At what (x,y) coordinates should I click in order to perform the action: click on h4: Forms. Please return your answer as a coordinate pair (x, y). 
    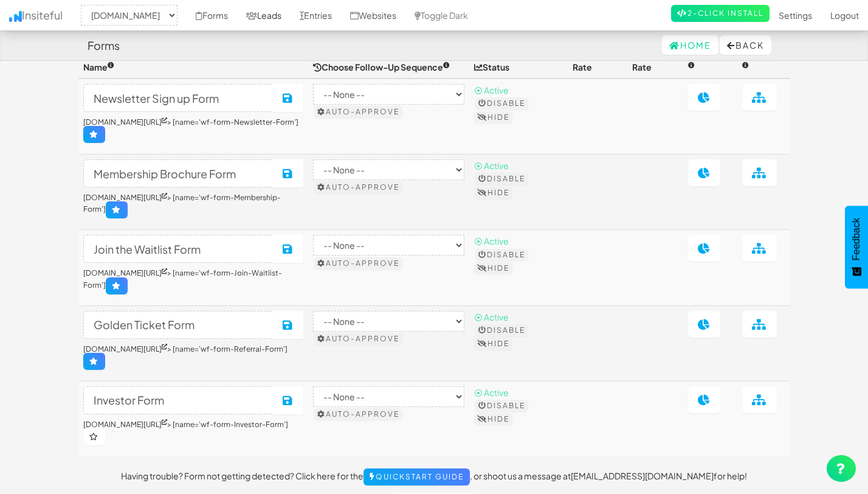
    Looking at the image, I should click on (103, 46).